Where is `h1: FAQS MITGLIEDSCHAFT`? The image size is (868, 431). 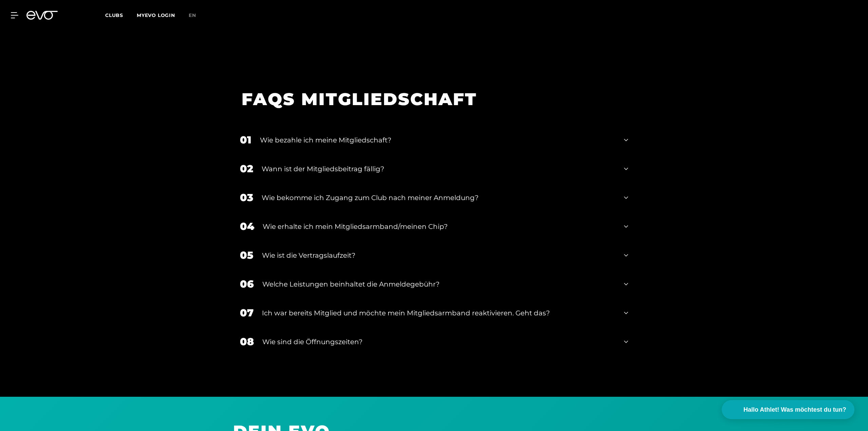
h1: FAQS MITGLIEDSCHAFT is located at coordinates (429, 99).